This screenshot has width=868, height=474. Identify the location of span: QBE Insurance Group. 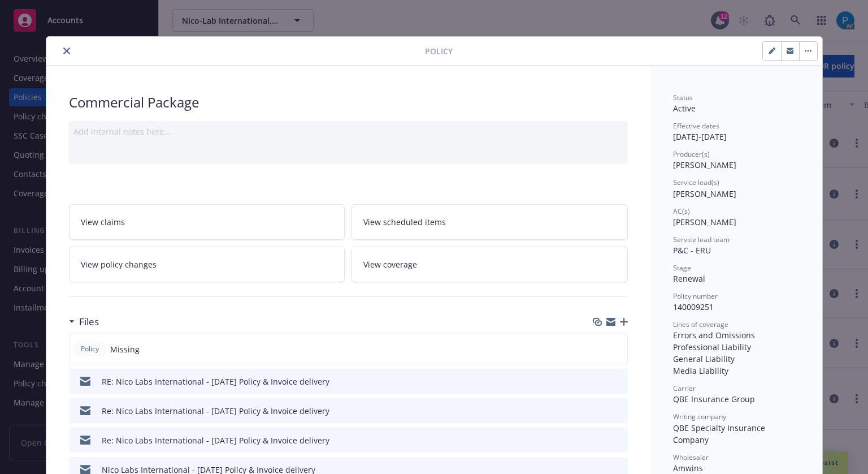
(714, 399).